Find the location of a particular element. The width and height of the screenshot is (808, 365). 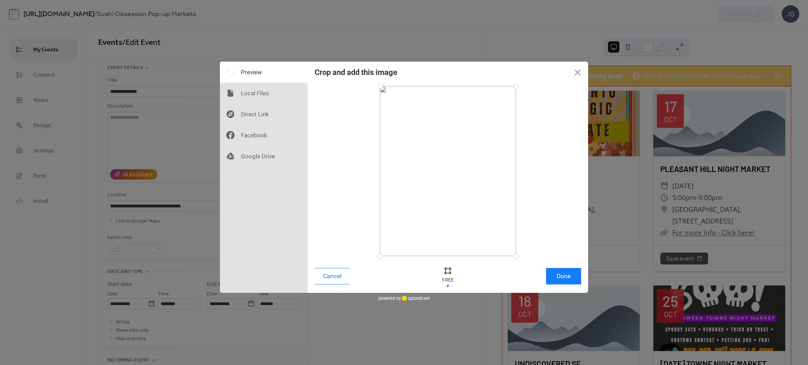

a: uploadcare is located at coordinates (415, 298).